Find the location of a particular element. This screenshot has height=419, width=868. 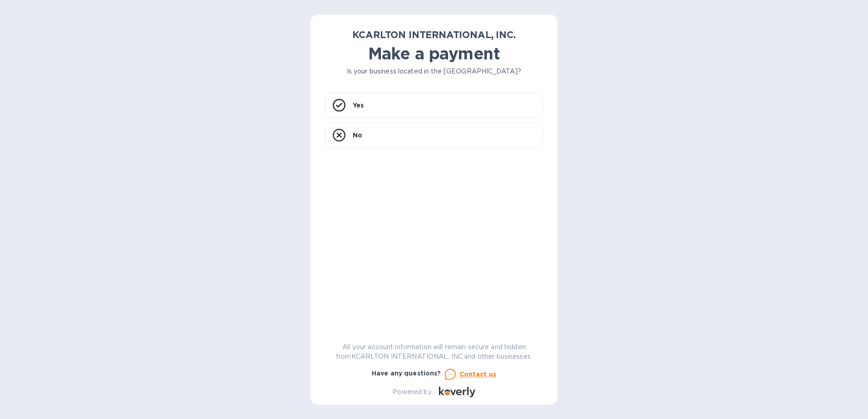

p: Powered by is located at coordinates (412, 392).